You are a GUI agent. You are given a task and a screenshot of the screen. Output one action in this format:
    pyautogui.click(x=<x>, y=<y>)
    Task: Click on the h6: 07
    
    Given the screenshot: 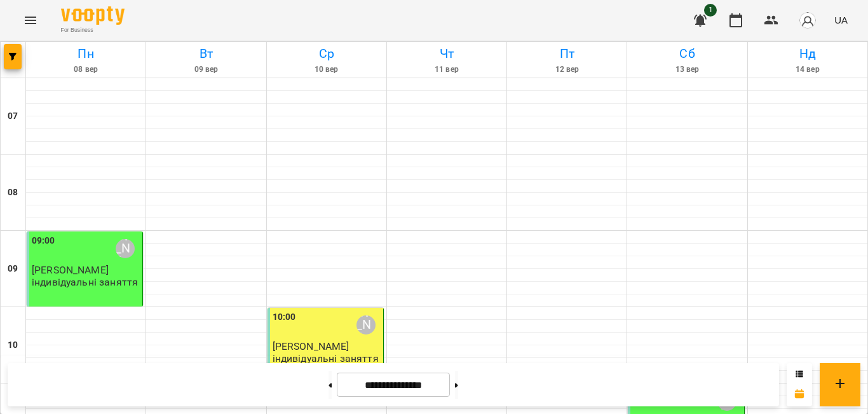 What is the action you would take?
    pyautogui.click(x=12, y=116)
    